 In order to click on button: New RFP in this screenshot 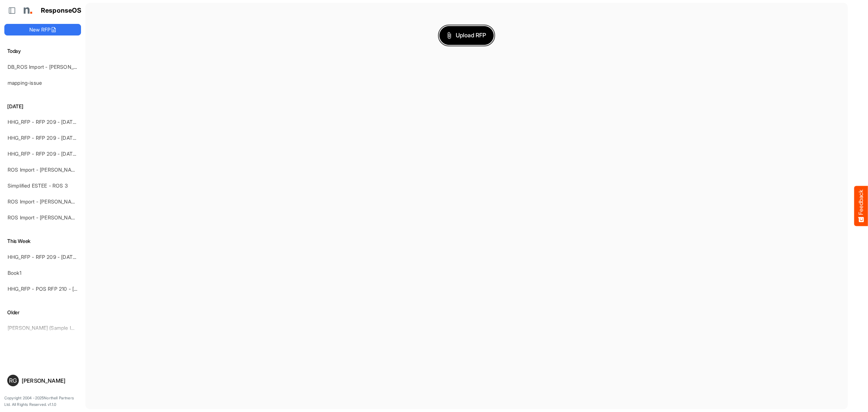, I will do `click(42, 30)`.